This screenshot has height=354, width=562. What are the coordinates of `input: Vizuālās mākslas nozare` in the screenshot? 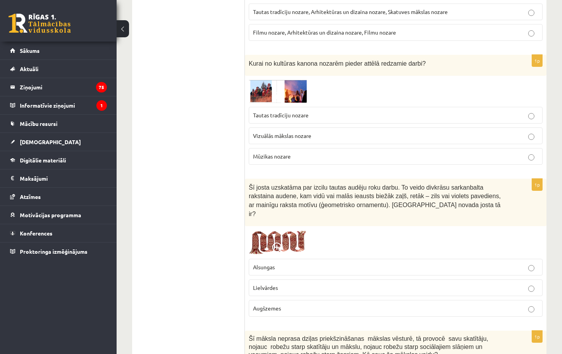 It's located at (531, 137).